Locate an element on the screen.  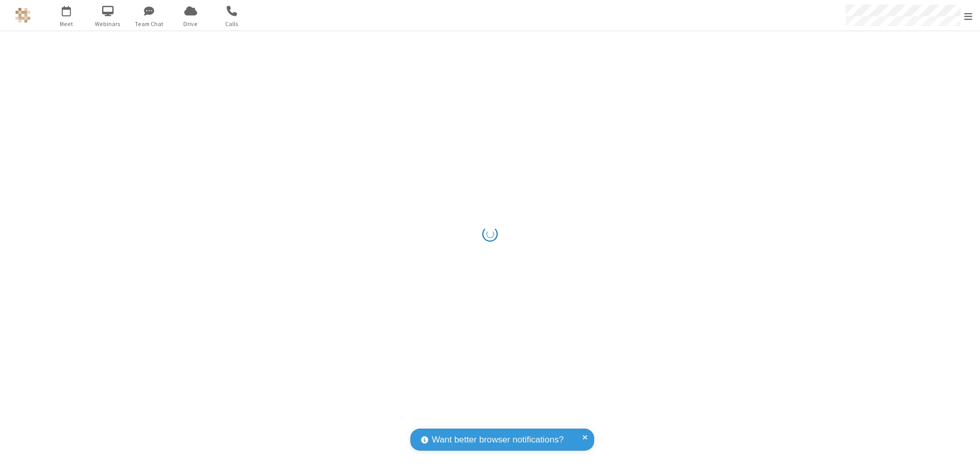
img: QA Selenium DO NOT DELETE OR CHANGE is located at coordinates (23, 16).